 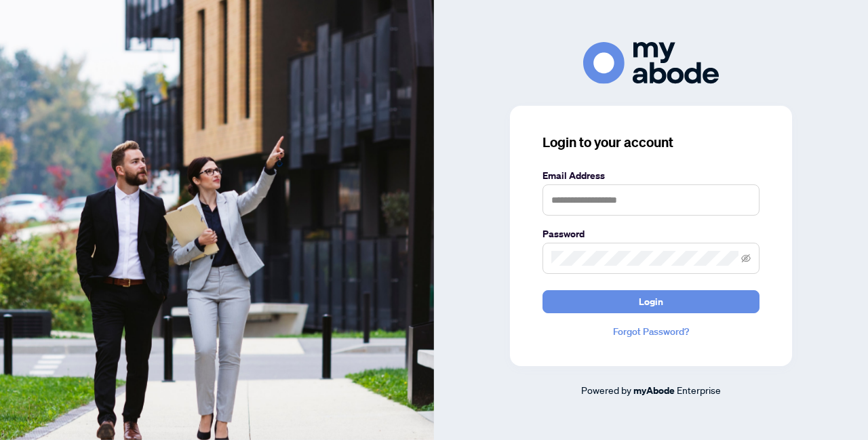 What do you see at coordinates (651, 143) in the screenshot?
I see `h3: Login to your account` at bounding box center [651, 143].